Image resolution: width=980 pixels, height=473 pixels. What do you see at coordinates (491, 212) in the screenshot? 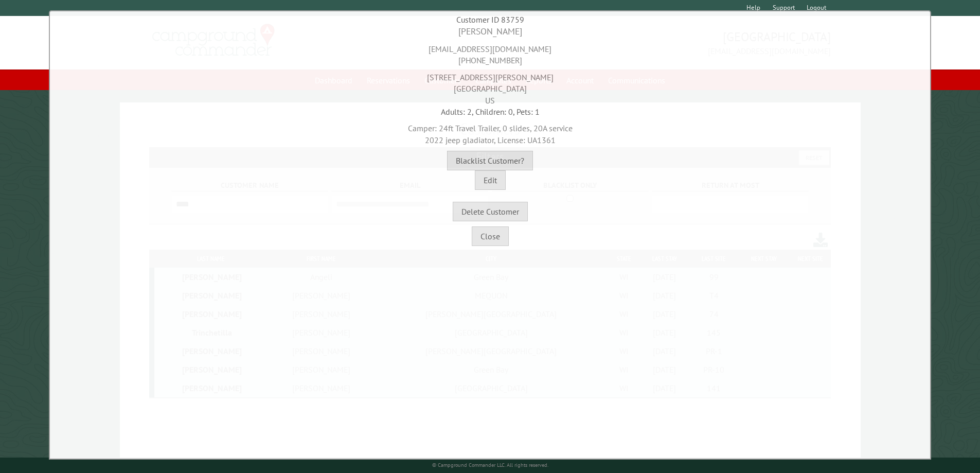
I see `button: Delete Customer` at bounding box center [491, 212].